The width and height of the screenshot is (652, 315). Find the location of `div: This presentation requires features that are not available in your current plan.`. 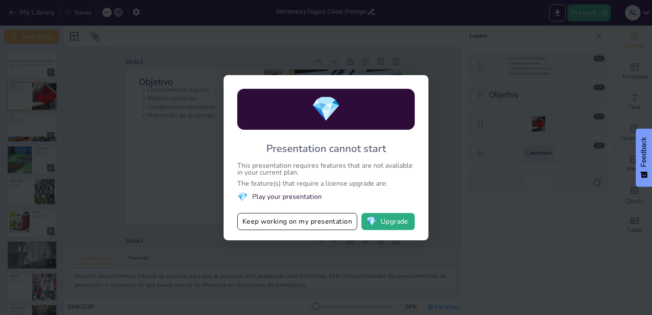

div: This presentation requires features that are not available in your current plan. is located at coordinates (326, 169).